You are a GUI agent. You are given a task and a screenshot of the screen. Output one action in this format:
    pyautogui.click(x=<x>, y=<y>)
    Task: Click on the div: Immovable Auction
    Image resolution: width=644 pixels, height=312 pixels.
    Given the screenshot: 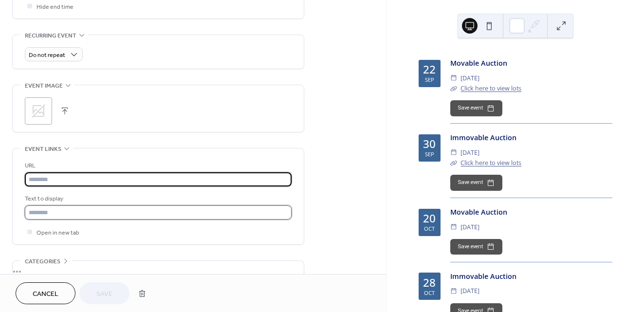 What is the action you would take?
    pyautogui.click(x=531, y=276)
    